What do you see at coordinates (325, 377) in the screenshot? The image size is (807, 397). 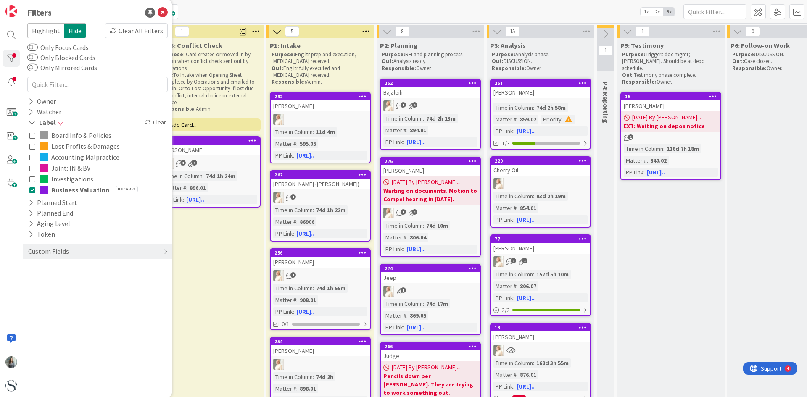 I see `div: 74d 2h` at bounding box center [325, 377].